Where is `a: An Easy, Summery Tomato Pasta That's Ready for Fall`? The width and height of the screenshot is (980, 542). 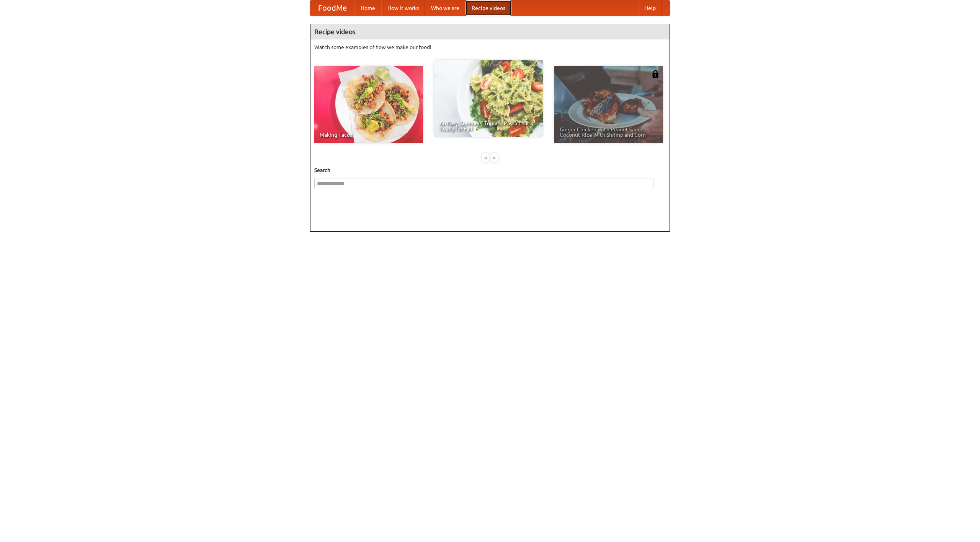 a: An Easy, Summery Tomato Pasta That's Ready for Fall is located at coordinates (489, 99).